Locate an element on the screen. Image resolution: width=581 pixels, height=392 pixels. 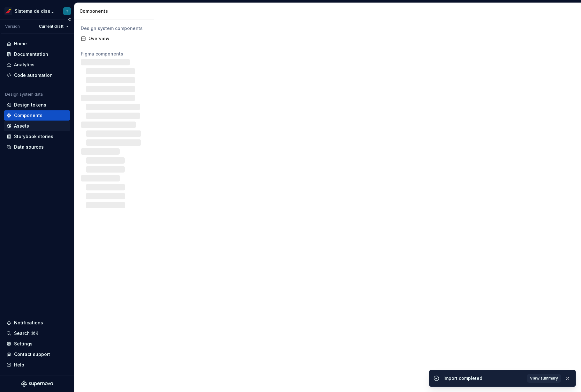
a: Settings is located at coordinates (37, 344).